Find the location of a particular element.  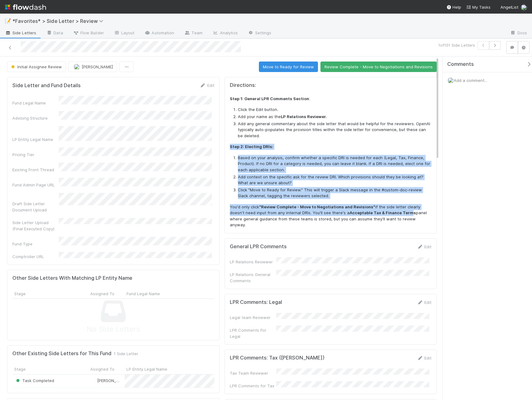

div: Pricing Tier is located at coordinates (35, 155).